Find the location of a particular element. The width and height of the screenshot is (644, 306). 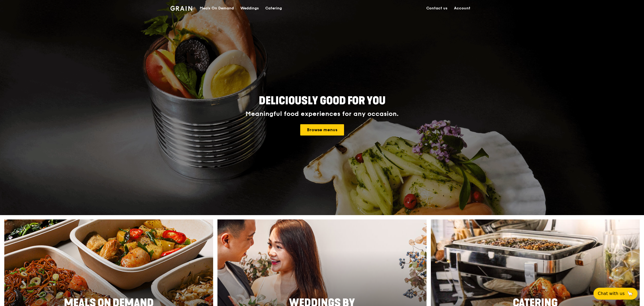

span: Chat with us is located at coordinates (611, 294).